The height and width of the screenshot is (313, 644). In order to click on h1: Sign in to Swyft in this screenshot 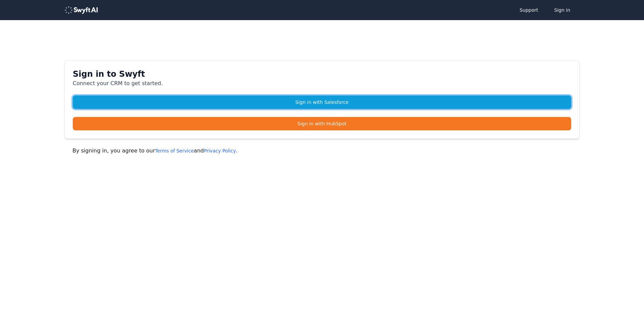, I will do `click(322, 74)`.